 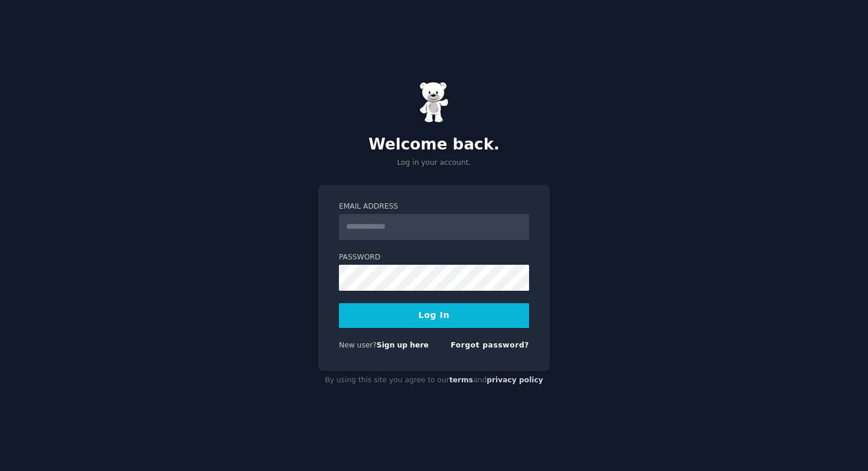 I want to click on button: Log In, so click(x=434, y=315).